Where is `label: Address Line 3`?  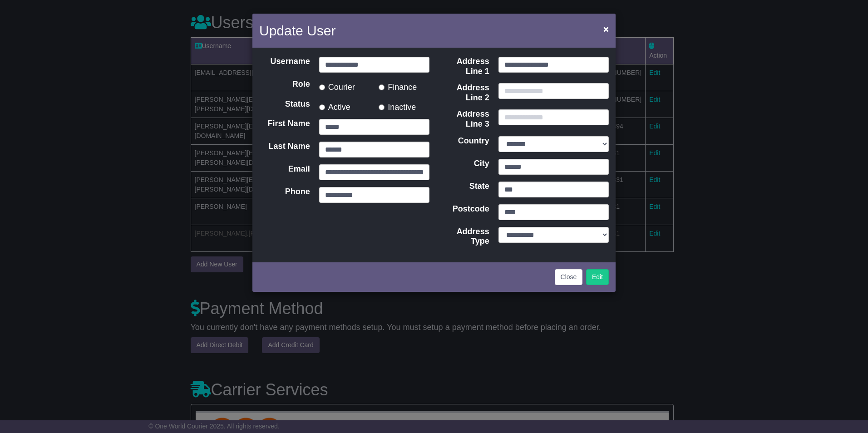 label: Address Line 3 is located at coordinates (464, 119).